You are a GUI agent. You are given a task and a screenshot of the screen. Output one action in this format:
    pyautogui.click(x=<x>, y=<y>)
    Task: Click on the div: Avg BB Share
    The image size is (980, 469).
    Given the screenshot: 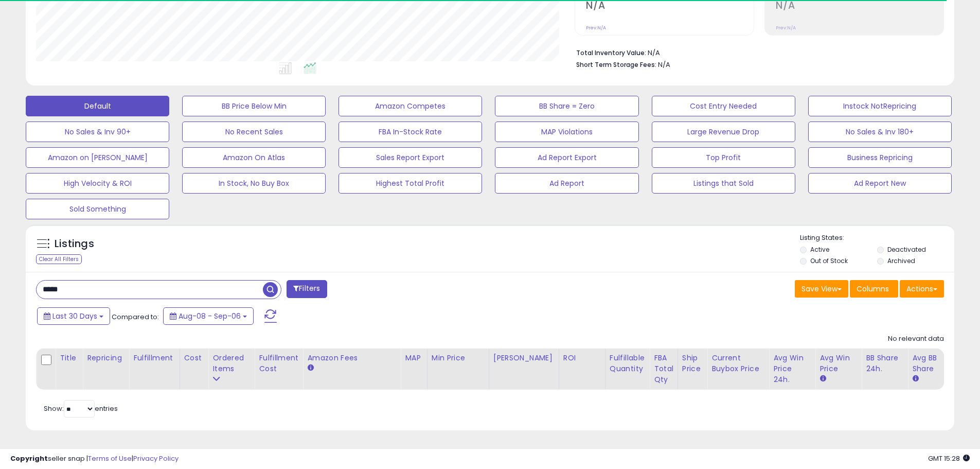 What is the action you would take?
    pyautogui.click(x=931, y=364)
    